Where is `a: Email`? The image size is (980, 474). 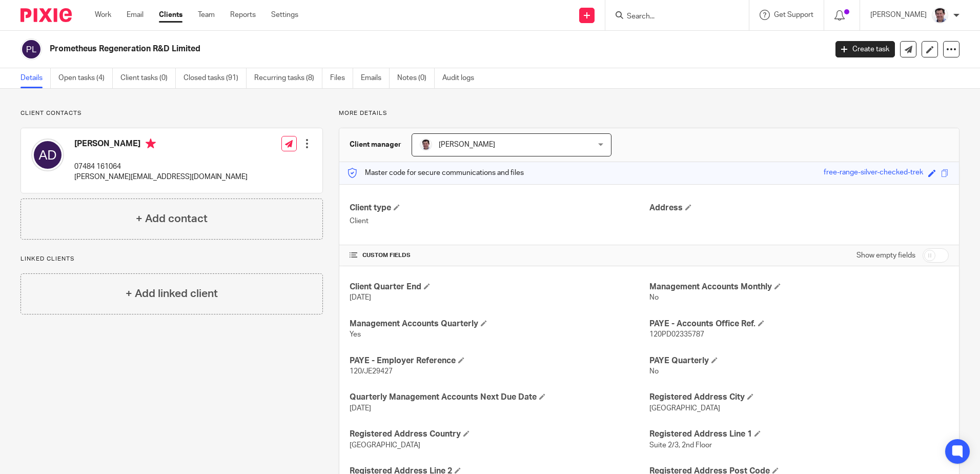
a: Email is located at coordinates (135, 15).